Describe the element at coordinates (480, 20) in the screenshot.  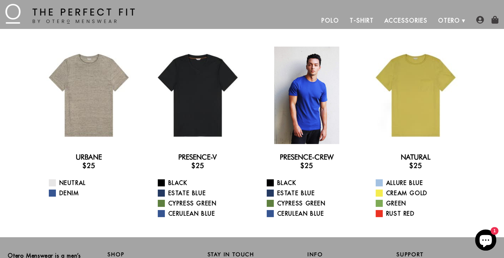
I see `img: user-account-icon.png` at that location.